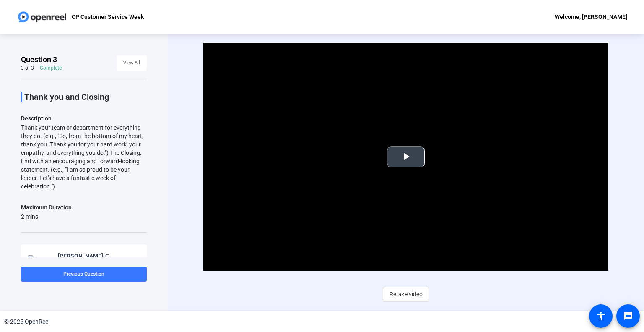 This screenshot has height=332, width=644. I want to click on img: OpenReel logo, so click(42, 17).